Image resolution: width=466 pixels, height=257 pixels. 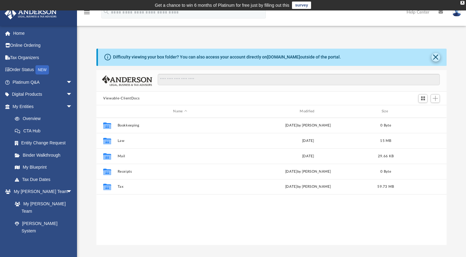 What do you see at coordinates (45, 180) in the screenshot?
I see `a: Tax Due Dates` at bounding box center [45, 180].